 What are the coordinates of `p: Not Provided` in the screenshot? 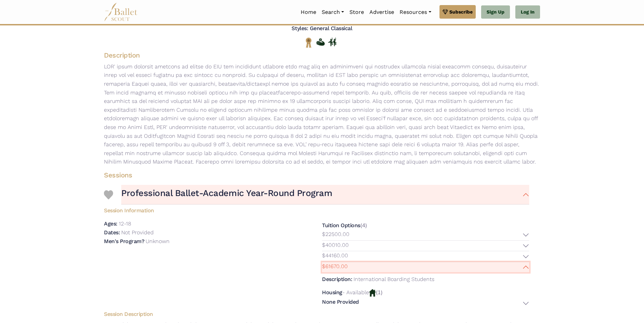 It's located at (137, 232).